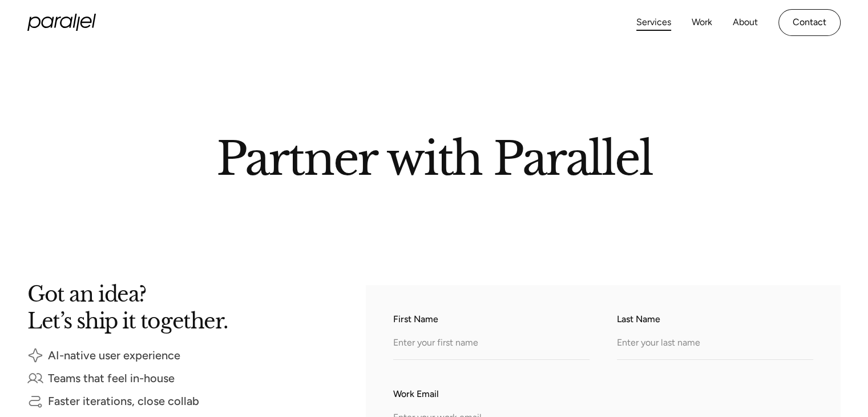 The height and width of the screenshot is (417, 868). What do you see at coordinates (111, 378) in the screenshot?
I see `div: Teams that feel in-house` at bounding box center [111, 378].